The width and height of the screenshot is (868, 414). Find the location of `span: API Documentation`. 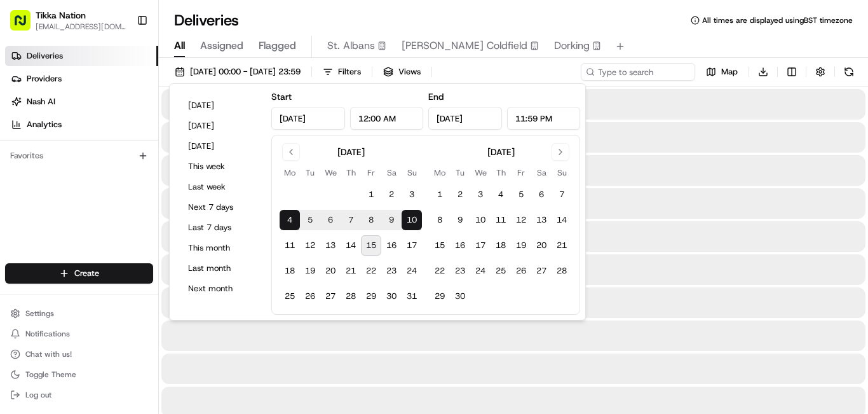

span: API Documentation is located at coordinates (162, 256).